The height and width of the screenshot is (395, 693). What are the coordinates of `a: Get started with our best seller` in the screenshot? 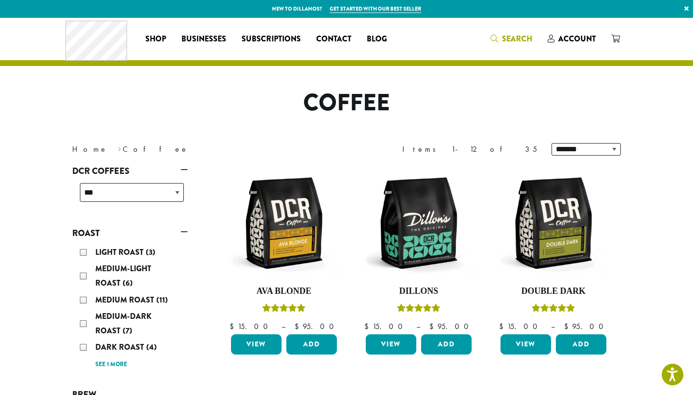 It's located at (376, 9).